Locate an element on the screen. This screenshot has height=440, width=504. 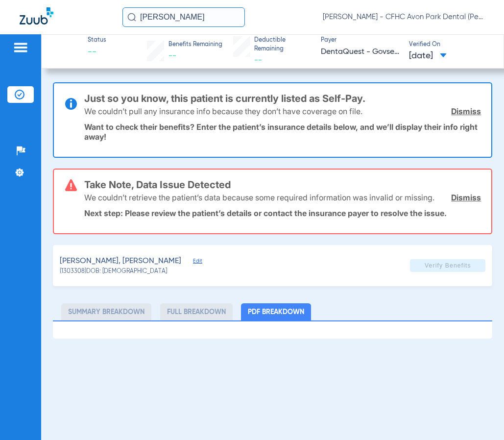
span: Payer is located at coordinates (361, 41).